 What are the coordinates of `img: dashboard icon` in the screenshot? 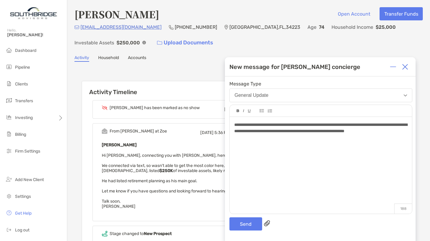 It's located at (9, 50).